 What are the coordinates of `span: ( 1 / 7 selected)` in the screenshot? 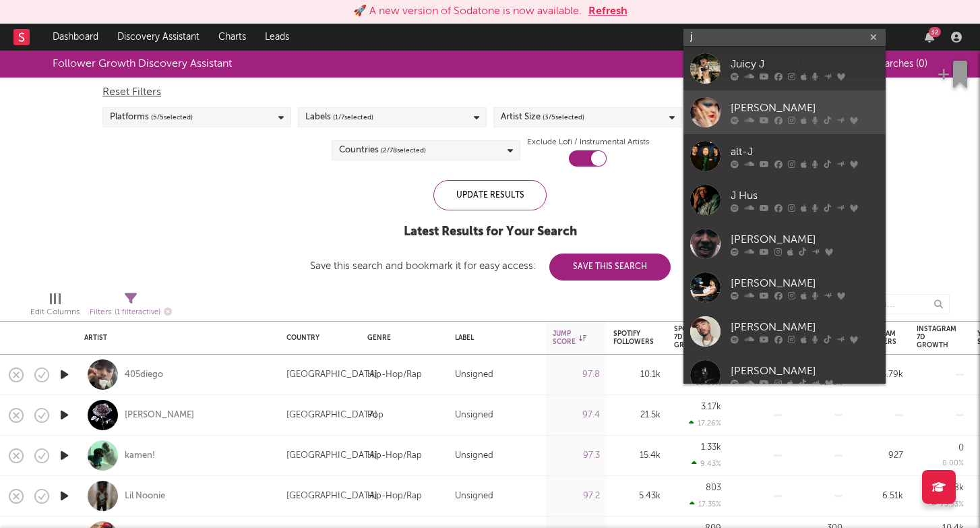 It's located at (353, 117).